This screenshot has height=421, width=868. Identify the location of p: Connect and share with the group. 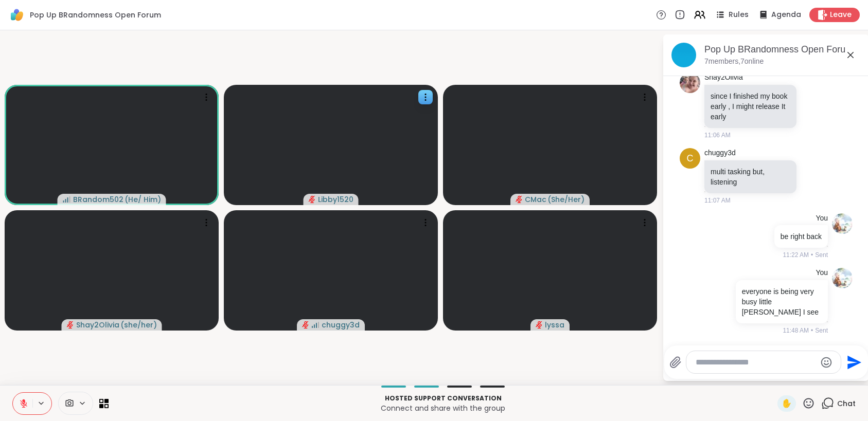
(443, 408).